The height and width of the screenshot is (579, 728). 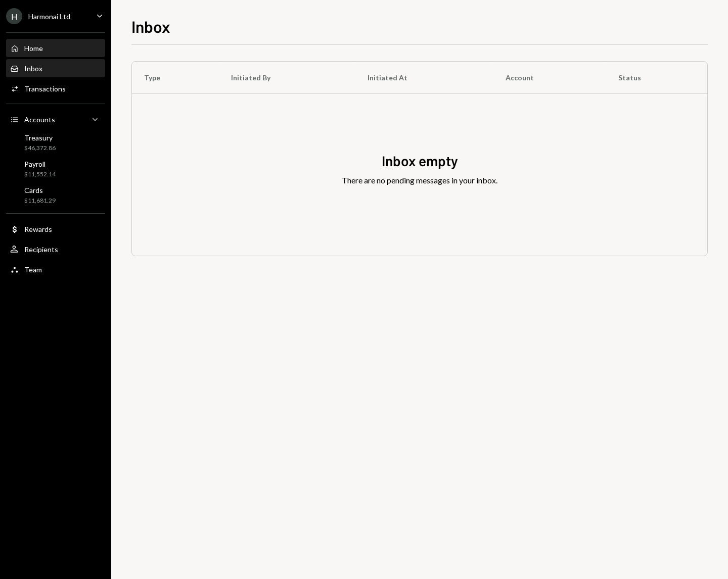 I want to click on th: Initiated By, so click(x=287, y=78).